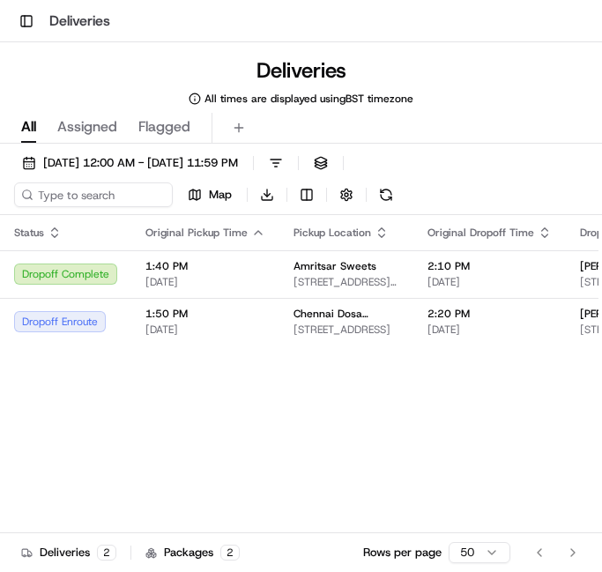 This screenshot has width=602, height=572. I want to click on span: Assigned, so click(87, 127).